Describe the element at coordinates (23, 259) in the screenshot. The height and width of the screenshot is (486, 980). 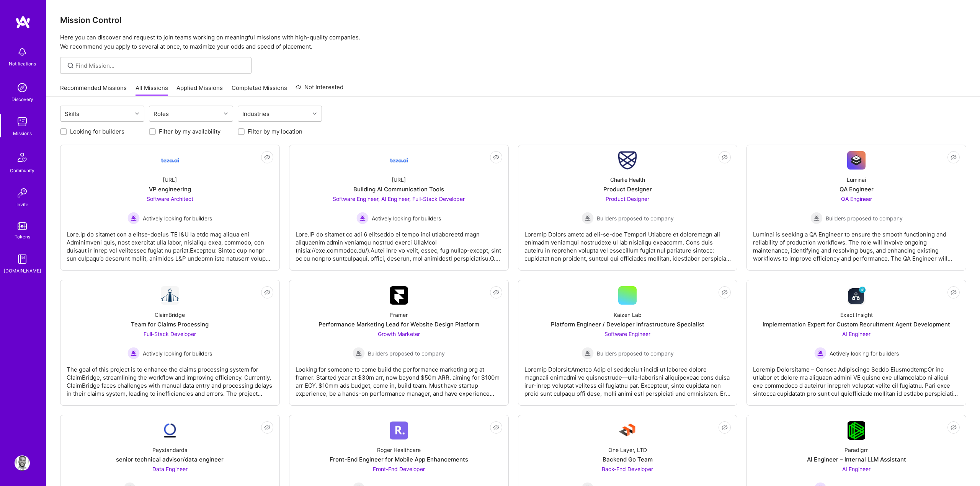
I see `img: guide book` at that location.